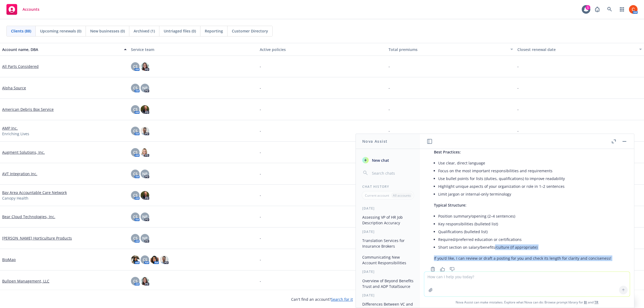 Image resolution: width=644 pixels, height=308 pixels. I want to click on p: All accounts, so click(401, 195).